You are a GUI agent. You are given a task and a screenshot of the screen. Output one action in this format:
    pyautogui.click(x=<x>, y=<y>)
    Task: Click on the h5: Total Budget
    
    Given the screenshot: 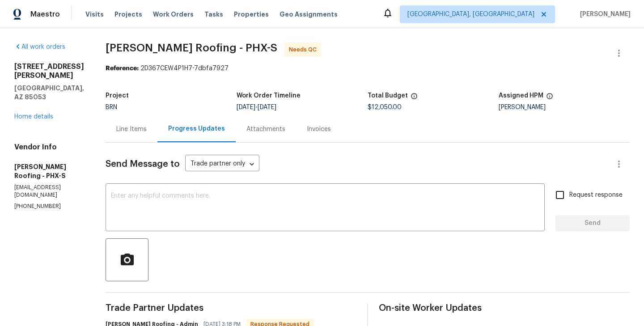 What is the action you would take?
    pyautogui.click(x=387, y=96)
    